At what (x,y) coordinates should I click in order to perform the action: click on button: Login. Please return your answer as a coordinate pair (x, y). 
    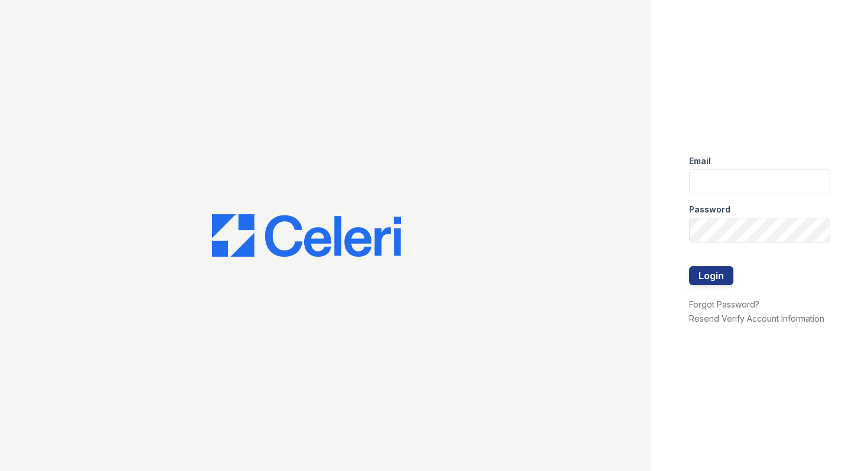
    Looking at the image, I should click on (711, 276).